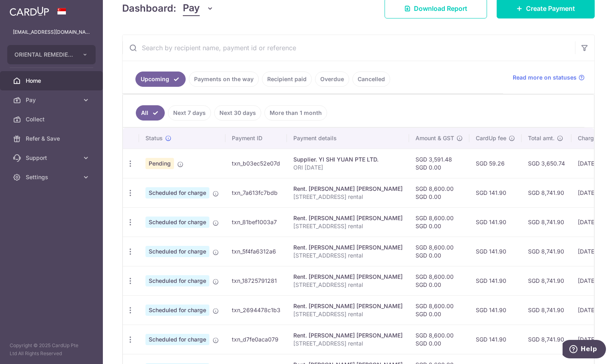  What do you see at coordinates (160, 163) in the screenshot?
I see `span: Pending` at bounding box center [160, 163].